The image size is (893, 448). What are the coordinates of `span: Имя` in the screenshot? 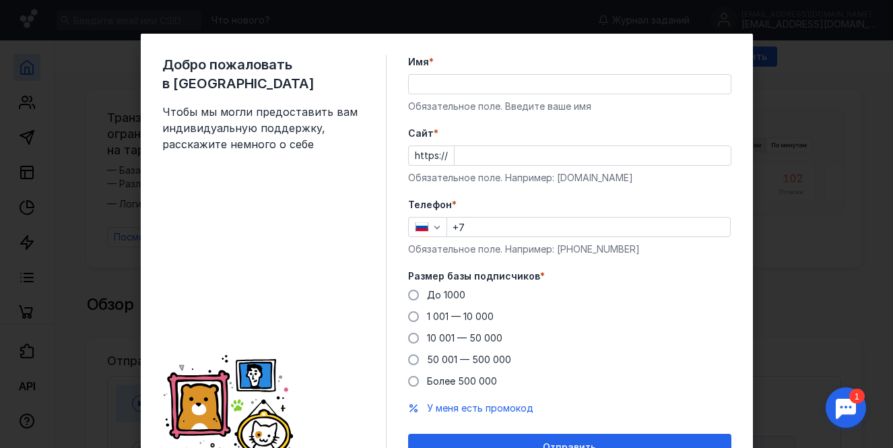 It's located at (418, 62).